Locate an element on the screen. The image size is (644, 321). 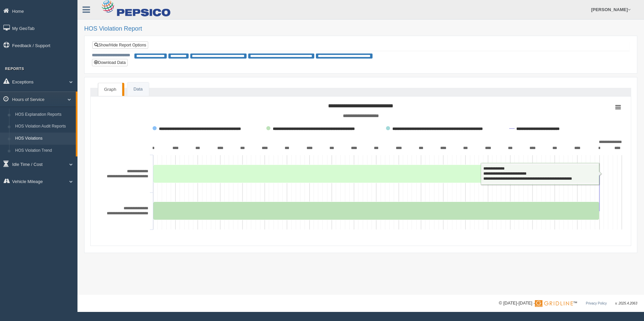
a: HOS Violation Audit Reports is located at coordinates (44, 127).